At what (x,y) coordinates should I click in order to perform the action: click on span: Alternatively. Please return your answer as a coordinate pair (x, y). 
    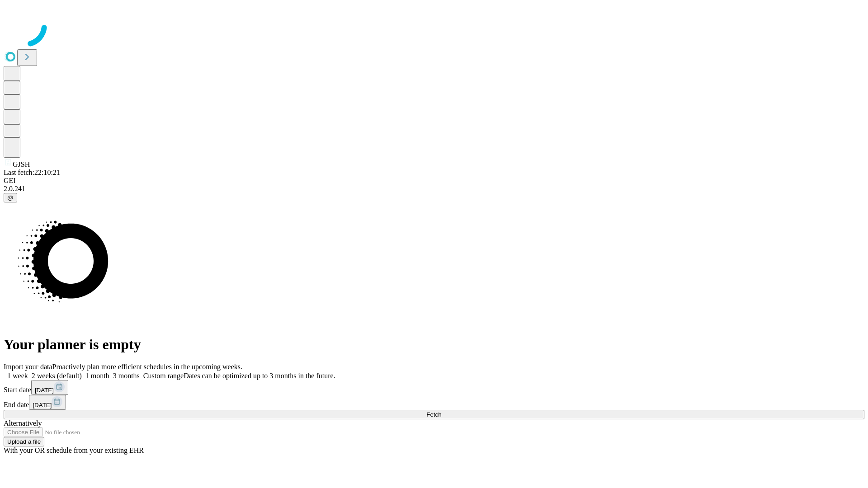
    Looking at the image, I should click on (22, 423).